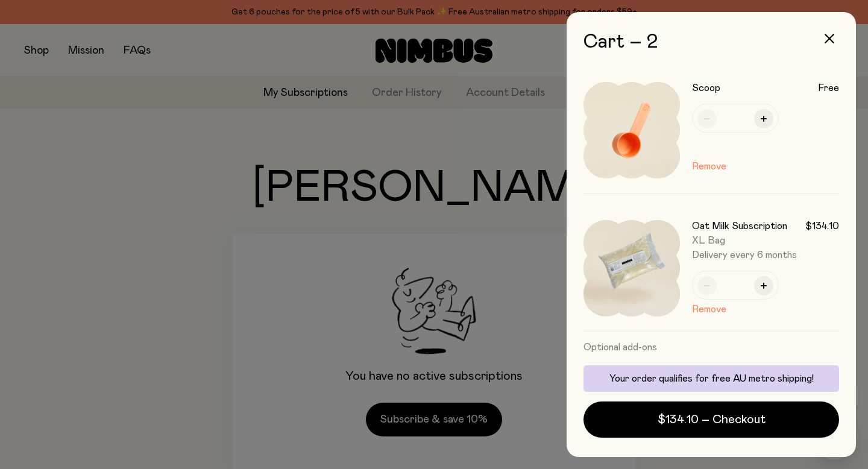  I want to click on span: $134.10, so click(823, 226).